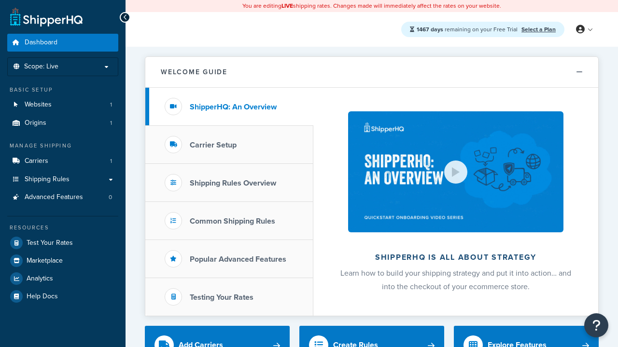 This screenshot has width=618, height=347. I want to click on h2: Welcome Guide, so click(194, 72).